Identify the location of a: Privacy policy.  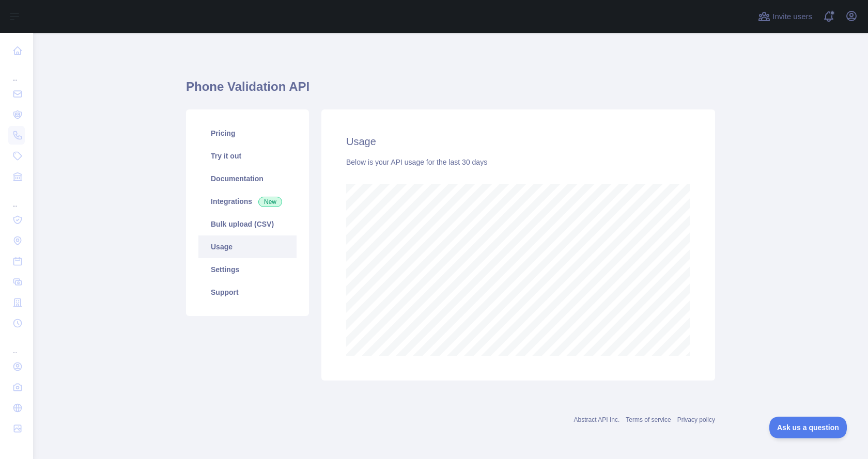
(696, 420).